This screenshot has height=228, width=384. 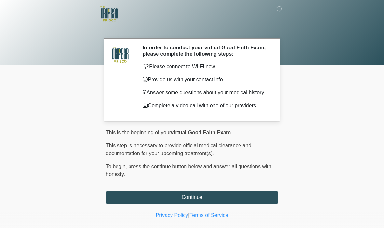 What do you see at coordinates (205, 67) in the screenshot?
I see `p: Please connect to Wi-Fi now` at bounding box center [205, 67].